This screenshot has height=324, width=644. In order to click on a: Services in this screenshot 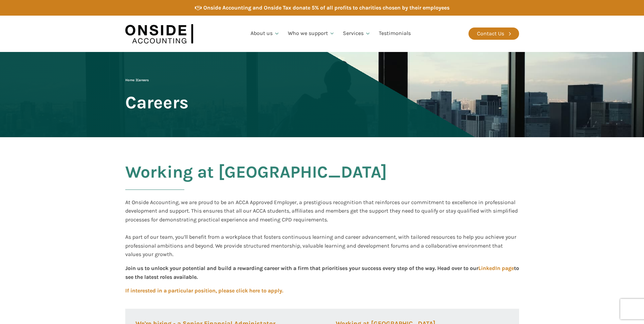, I will do `click(357, 33)`.